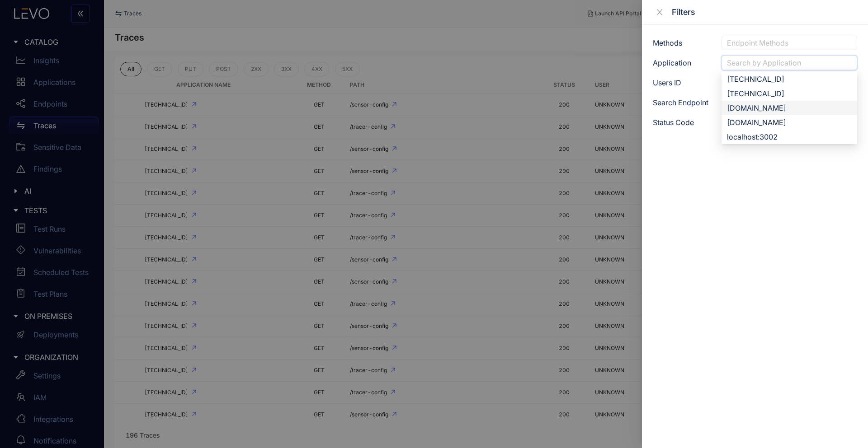  What do you see at coordinates (660, 12) in the screenshot?
I see `button: Close` at bounding box center [660, 12].